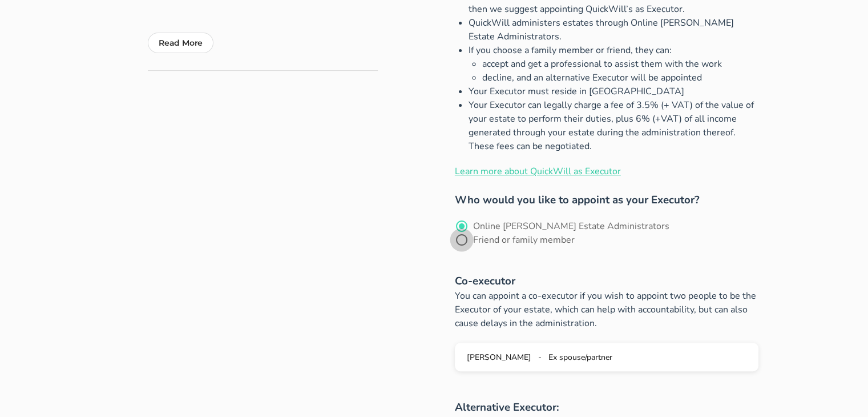 This screenshot has height=417, width=868. I want to click on h3: Who would you like to appoint as your Executor?, so click(607, 200).